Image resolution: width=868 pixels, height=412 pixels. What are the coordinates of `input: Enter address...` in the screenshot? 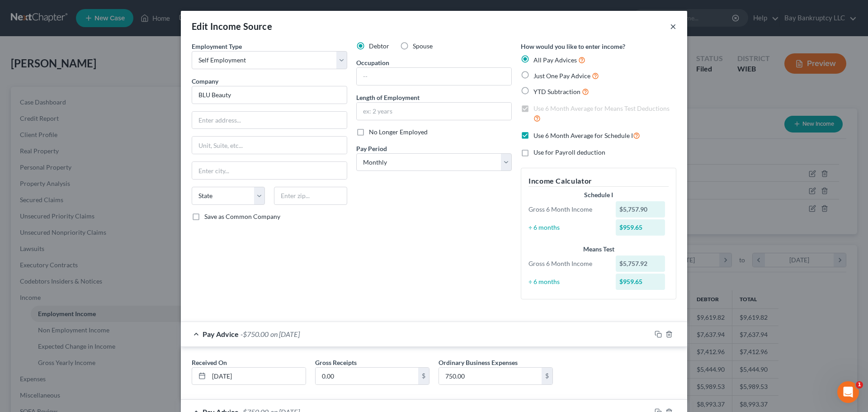 It's located at (269, 120).